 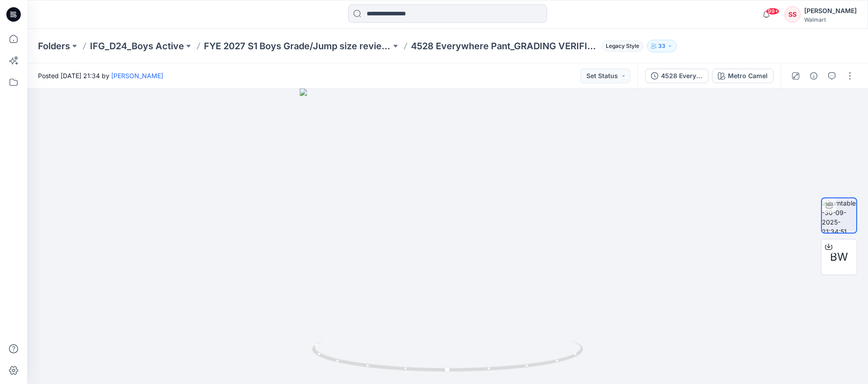 What do you see at coordinates (743, 76) in the screenshot?
I see `button: Metro Camel` at bounding box center [743, 76].